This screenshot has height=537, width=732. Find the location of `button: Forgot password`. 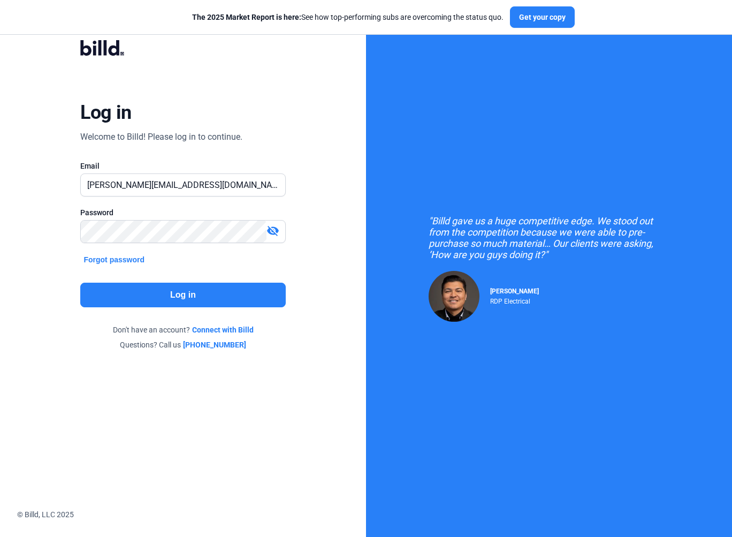

button: Forgot password is located at coordinates (114, 260).